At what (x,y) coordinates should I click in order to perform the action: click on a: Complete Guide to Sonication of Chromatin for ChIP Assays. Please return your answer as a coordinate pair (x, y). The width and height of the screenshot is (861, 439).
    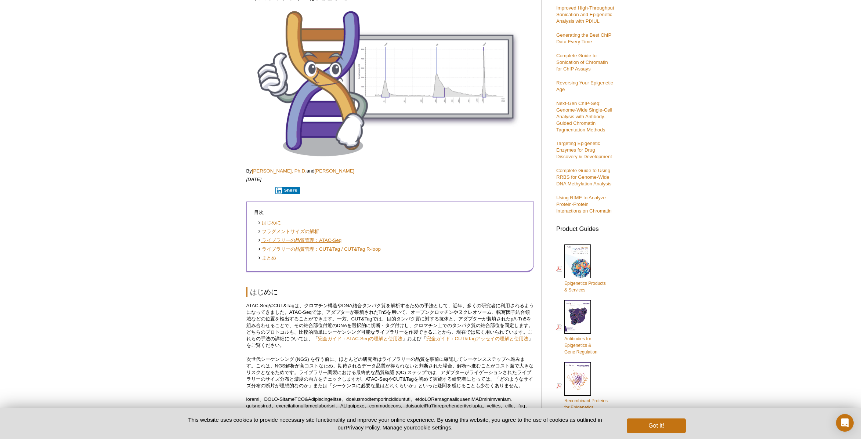
    Looking at the image, I should click on (582, 62).